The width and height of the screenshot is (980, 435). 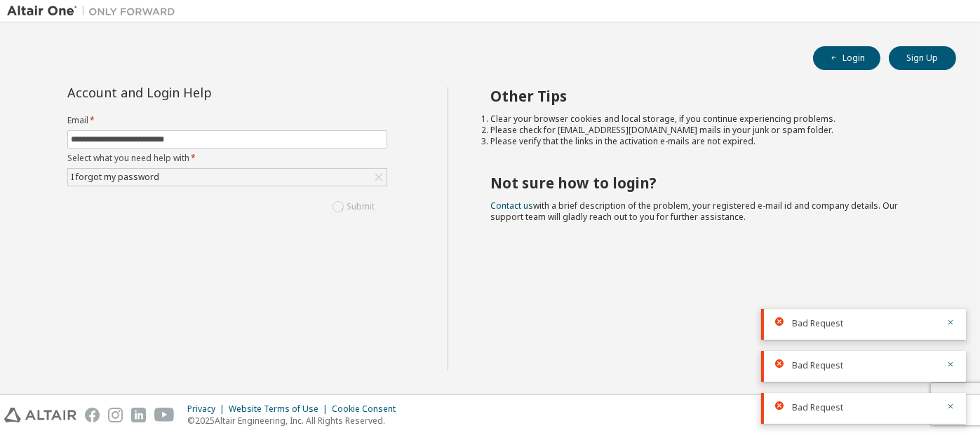 What do you see at coordinates (40, 415) in the screenshot?
I see `img: altair_logo.svg` at bounding box center [40, 415].